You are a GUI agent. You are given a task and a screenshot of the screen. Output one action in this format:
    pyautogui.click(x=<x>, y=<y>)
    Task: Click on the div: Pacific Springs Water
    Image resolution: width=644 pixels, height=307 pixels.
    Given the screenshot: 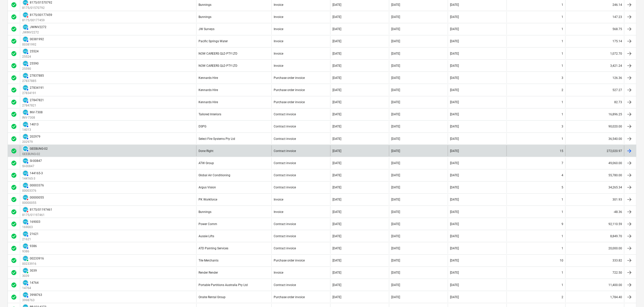 What is the action you would take?
    pyautogui.click(x=213, y=41)
    